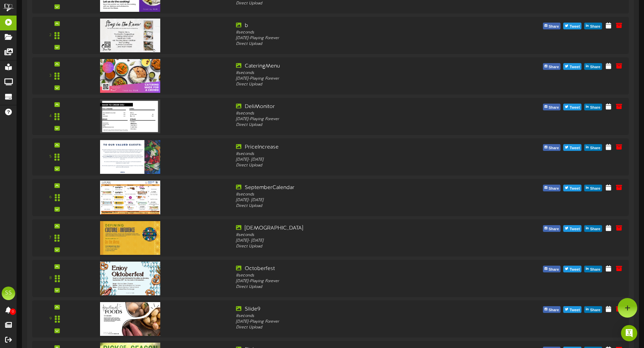 The image size is (644, 348). What do you see at coordinates (131, 198) in the screenshot?
I see `img: 4c2a99eb-56f4-4c21-a596-89f5d59002a0.jpg` at bounding box center [131, 198].